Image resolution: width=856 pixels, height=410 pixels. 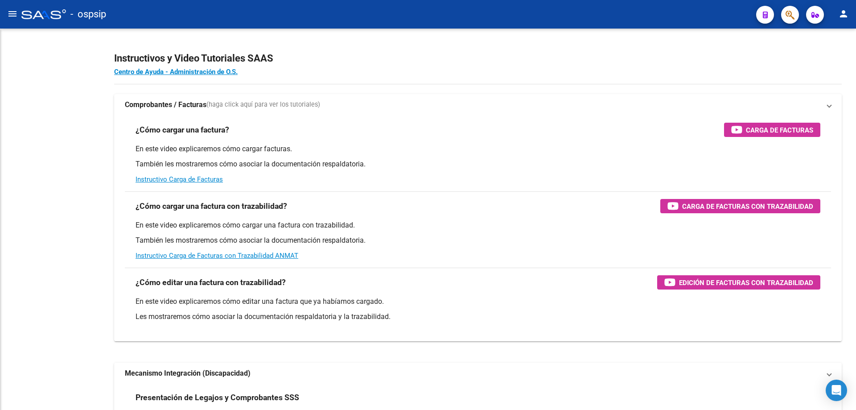 I want to click on span: Edición de Facturas con Trazabilidad, so click(x=746, y=282).